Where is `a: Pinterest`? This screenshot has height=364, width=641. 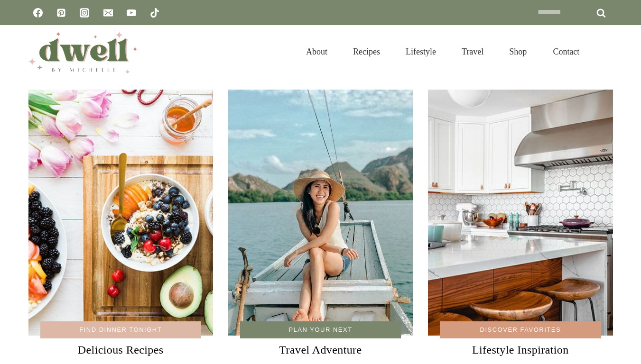 a: Pinterest is located at coordinates (61, 13).